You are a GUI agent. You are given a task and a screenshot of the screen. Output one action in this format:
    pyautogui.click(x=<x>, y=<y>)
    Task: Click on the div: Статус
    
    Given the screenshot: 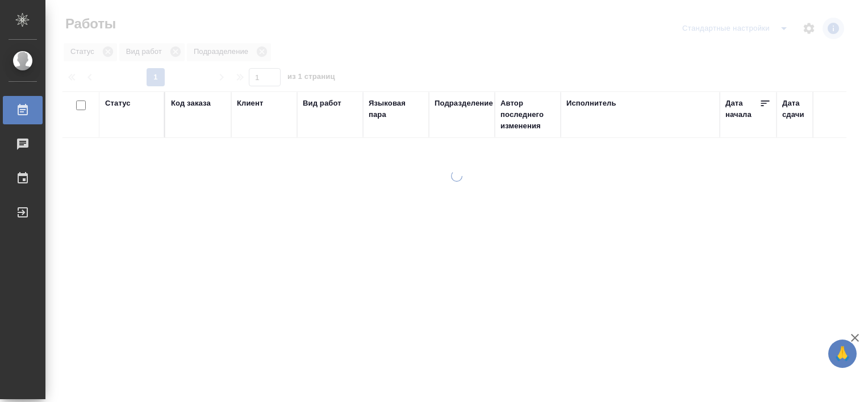 What is the action you would take?
    pyautogui.click(x=117, y=103)
    